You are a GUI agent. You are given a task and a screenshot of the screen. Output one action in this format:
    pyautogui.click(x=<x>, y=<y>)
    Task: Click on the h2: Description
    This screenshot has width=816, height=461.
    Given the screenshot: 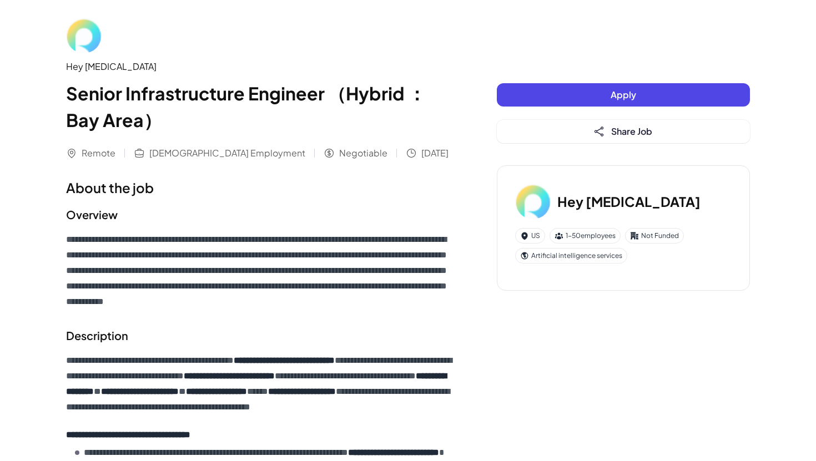 What is the action you would take?
    pyautogui.click(x=259, y=336)
    